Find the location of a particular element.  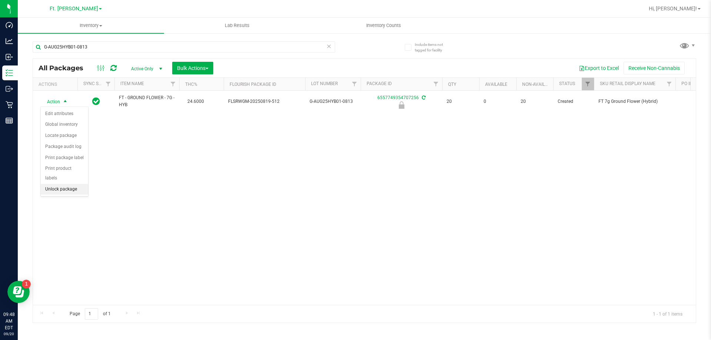

li: Global inventory is located at coordinates (64, 125).